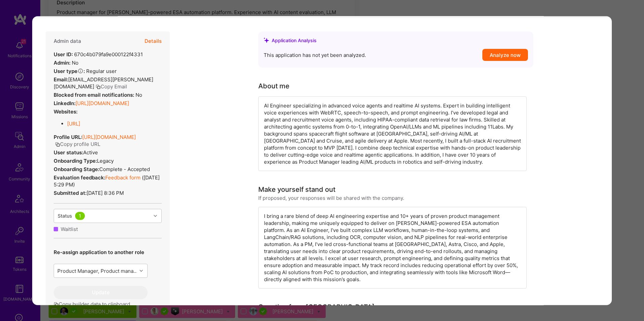 The height and width of the screenshot is (321, 644). I want to click on div: Regular user, so click(85, 71).